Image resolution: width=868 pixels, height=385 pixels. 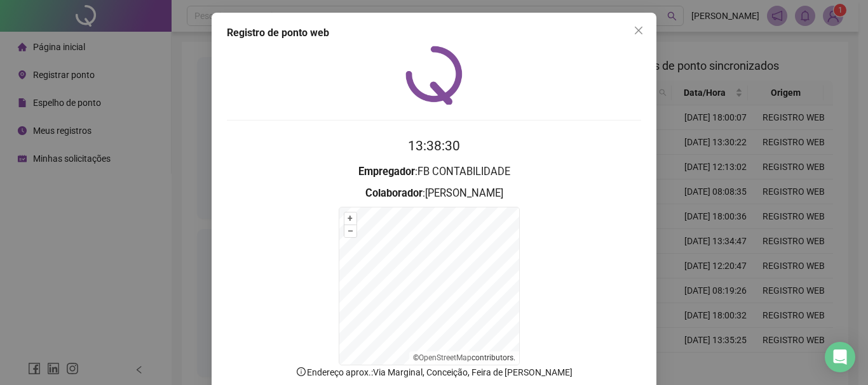 What do you see at coordinates (639, 31) in the screenshot?
I see `button: Close` at bounding box center [639, 31].